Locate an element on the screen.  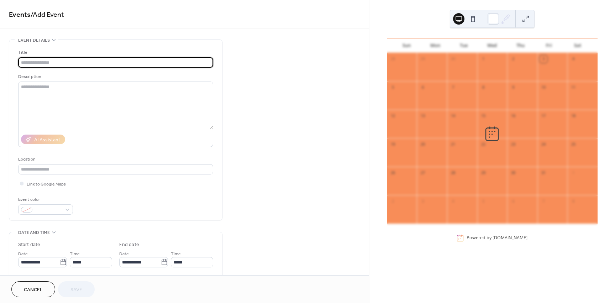
div: 26 is located at coordinates (393, 173).